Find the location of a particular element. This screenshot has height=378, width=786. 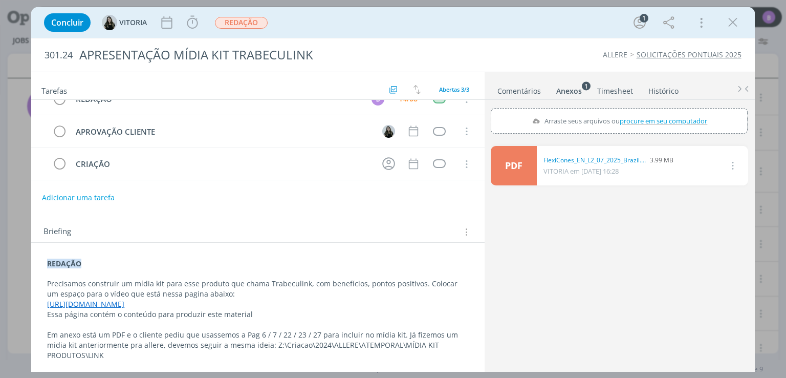

div: APRESENTAÇÃO MÍDIA KIT TRABECULINK is located at coordinates (261, 55).